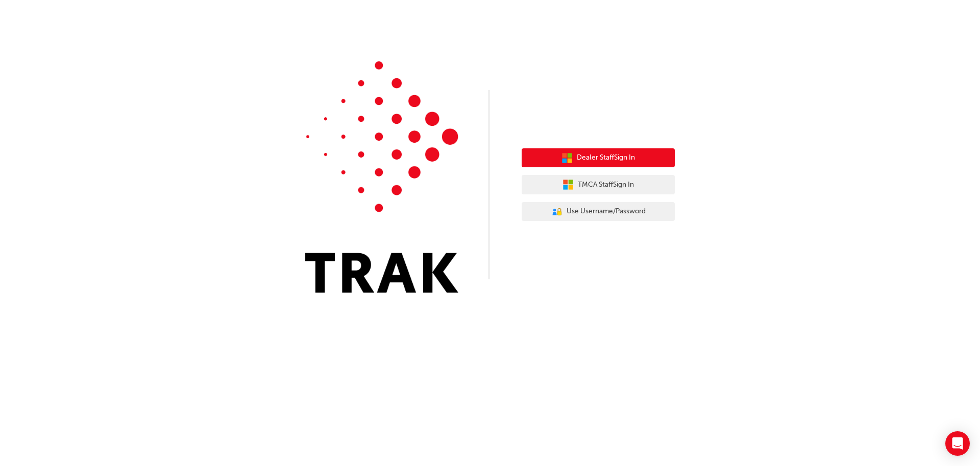 This screenshot has height=466, width=980. I want to click on span: TMCA Staff Sign In, so click(606, 184).